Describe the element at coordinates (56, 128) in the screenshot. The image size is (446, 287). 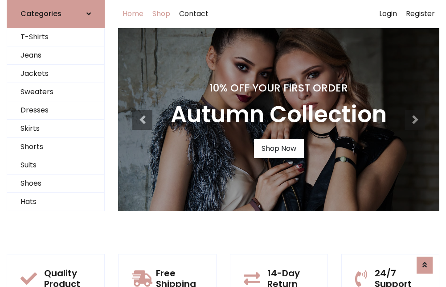
I see `a: Skirts` at that location.